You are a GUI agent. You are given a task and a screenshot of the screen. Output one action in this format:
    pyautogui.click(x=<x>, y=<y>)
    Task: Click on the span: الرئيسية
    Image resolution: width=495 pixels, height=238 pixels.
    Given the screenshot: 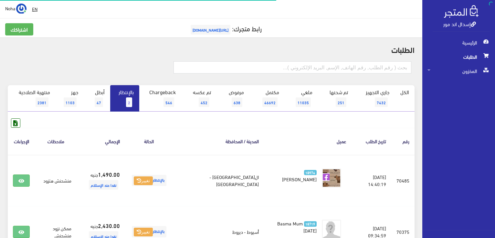 What is the action you would take?
    pyautogui.click(x=458, y=43)
    